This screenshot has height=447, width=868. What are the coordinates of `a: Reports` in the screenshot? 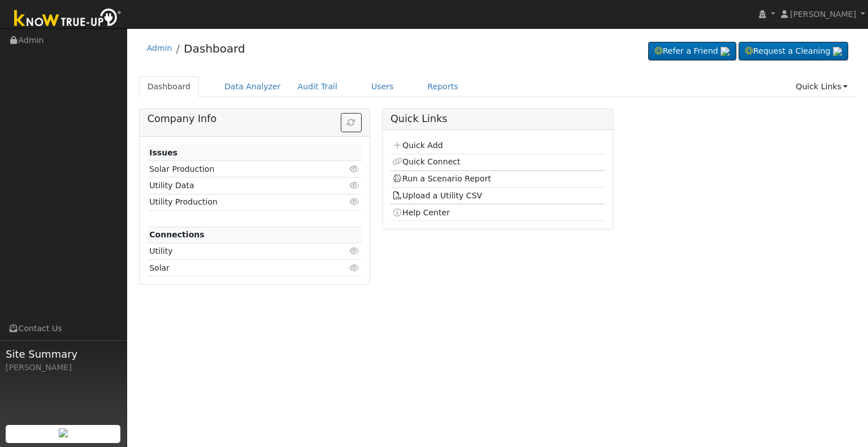 It's located at (443, 86).